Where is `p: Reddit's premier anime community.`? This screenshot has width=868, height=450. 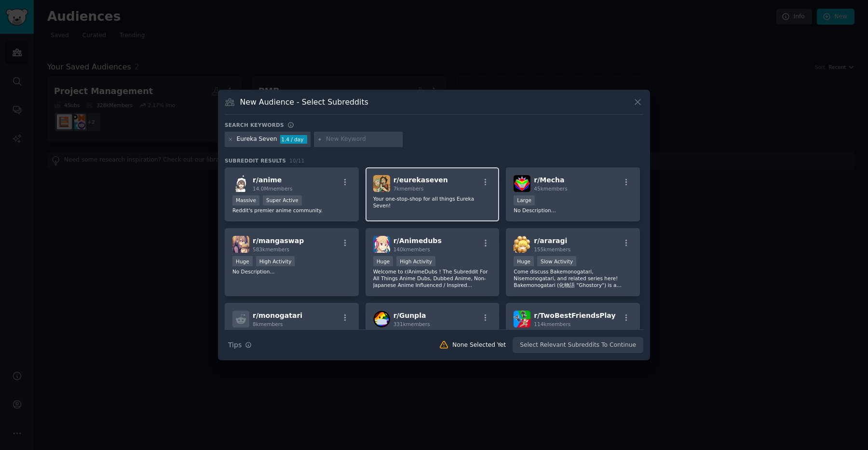
p: Reddit's premier anime community. is located at coordinates (292, 210).